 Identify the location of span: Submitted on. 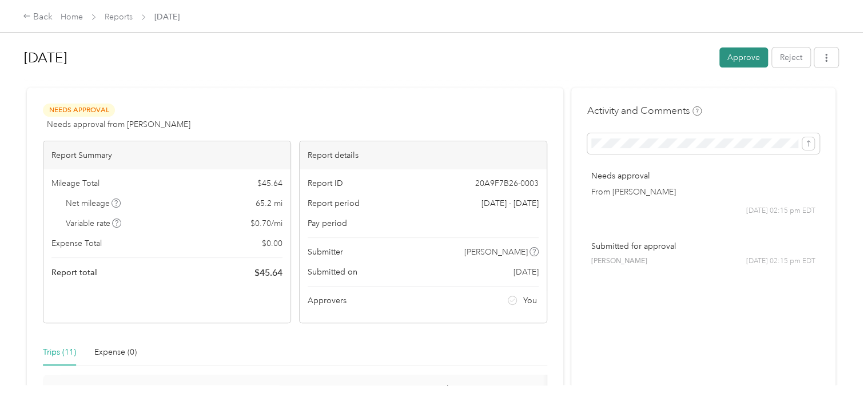
(332, 272).